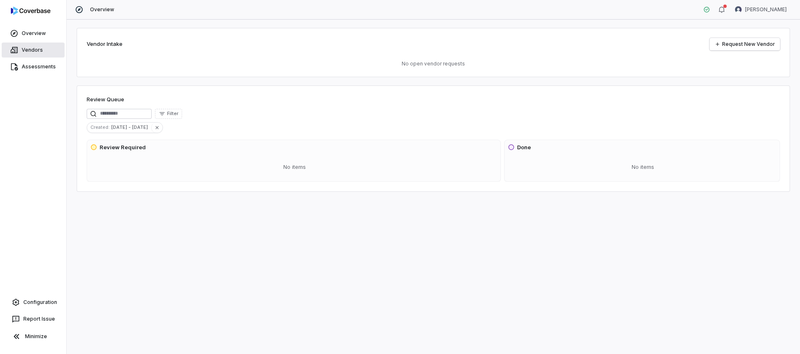  I want to click on h2: Vendor Intake, so click(105, 44).